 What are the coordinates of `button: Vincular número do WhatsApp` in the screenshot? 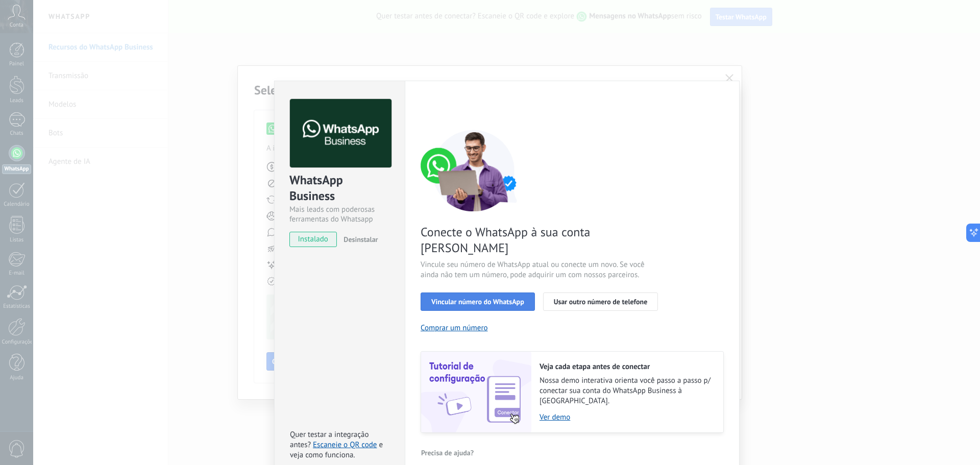 It's located at (478, 302).